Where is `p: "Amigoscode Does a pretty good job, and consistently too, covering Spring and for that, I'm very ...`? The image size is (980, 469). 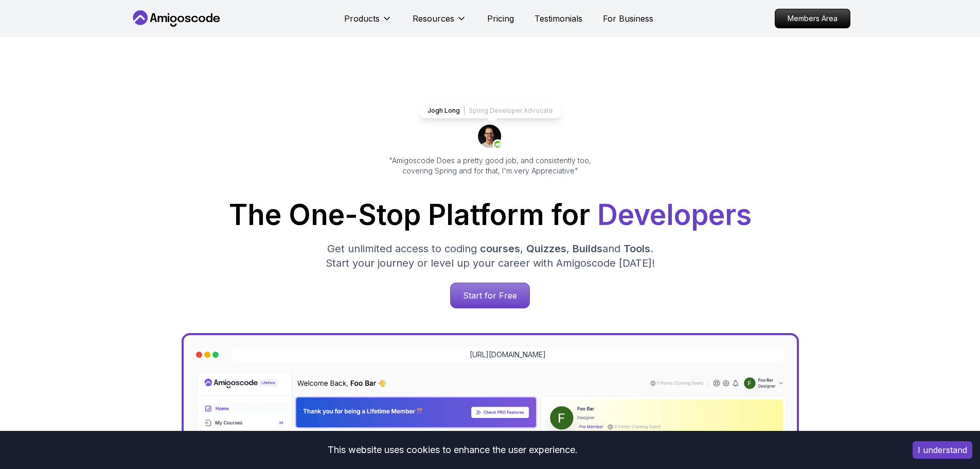 p: "Amigoscode Does a pretty good job, and consistently too, covering Spring and for that, I'm very ... is located at coordinates (490, 166).